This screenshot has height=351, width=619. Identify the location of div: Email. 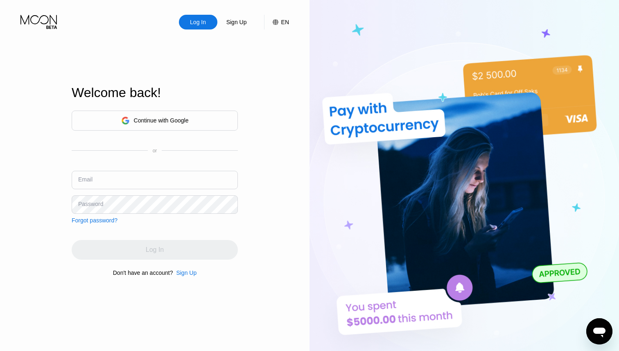
(85, 179).